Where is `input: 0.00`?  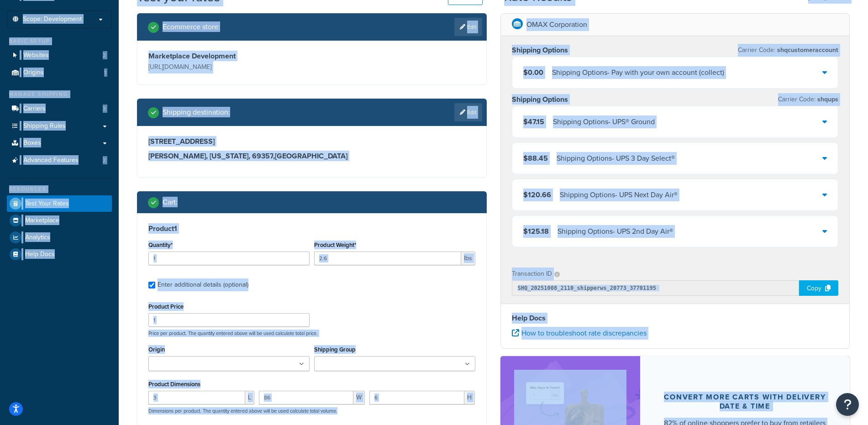 input: 0.00 is located at coordinates (387, 258).